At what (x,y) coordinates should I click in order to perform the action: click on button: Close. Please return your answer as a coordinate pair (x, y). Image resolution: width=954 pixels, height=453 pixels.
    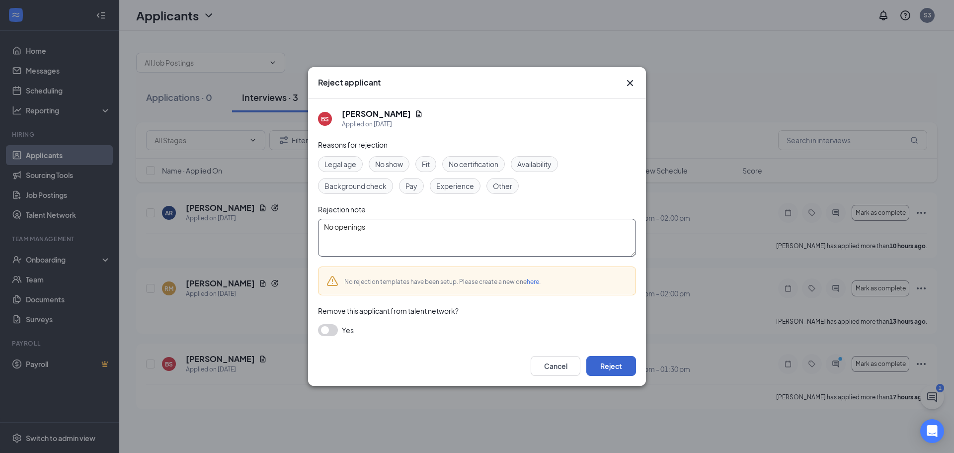
    Looking at the image, I should click on (630, 83).